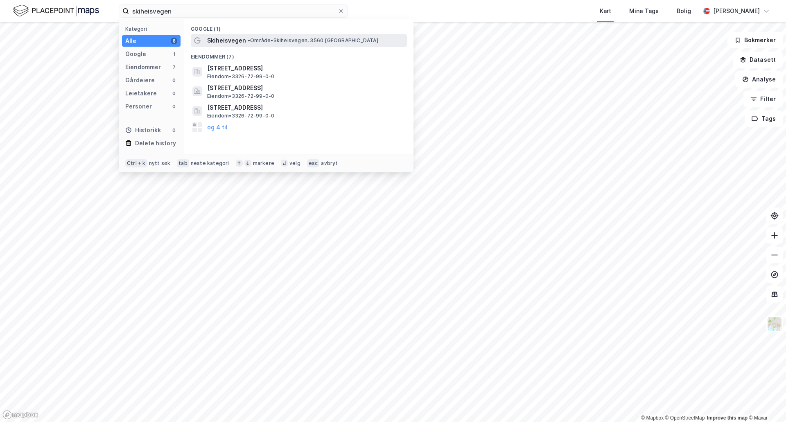 The width and height of the screenshot is (786, 422). Describe the element at coordinates (174, 67) in the screenshot. I see `div: 7` at that location.